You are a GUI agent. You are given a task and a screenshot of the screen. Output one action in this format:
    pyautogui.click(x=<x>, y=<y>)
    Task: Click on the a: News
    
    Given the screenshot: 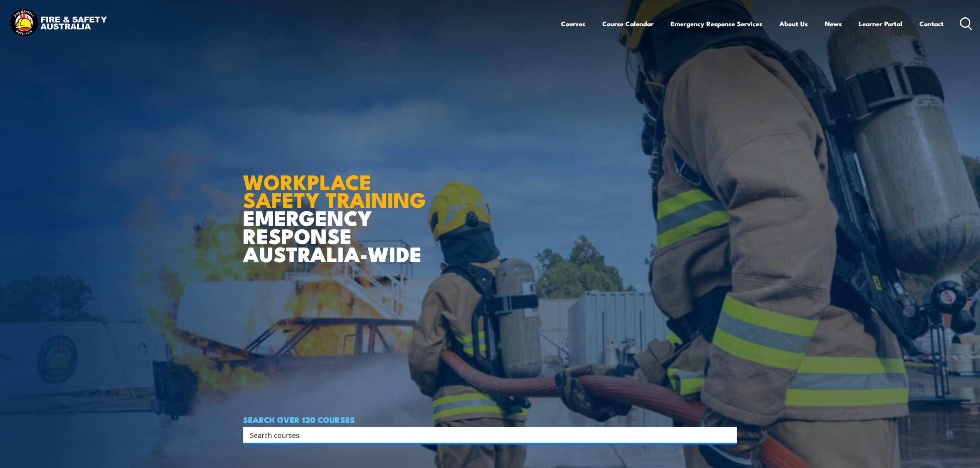 What is the action you would take?
    pyautogui.click(x=833, y=24)
    